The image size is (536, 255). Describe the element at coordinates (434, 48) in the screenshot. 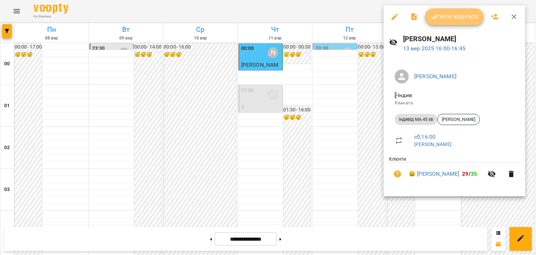

I see `a: 13 вер 2025 16:00-16:45` at that location.